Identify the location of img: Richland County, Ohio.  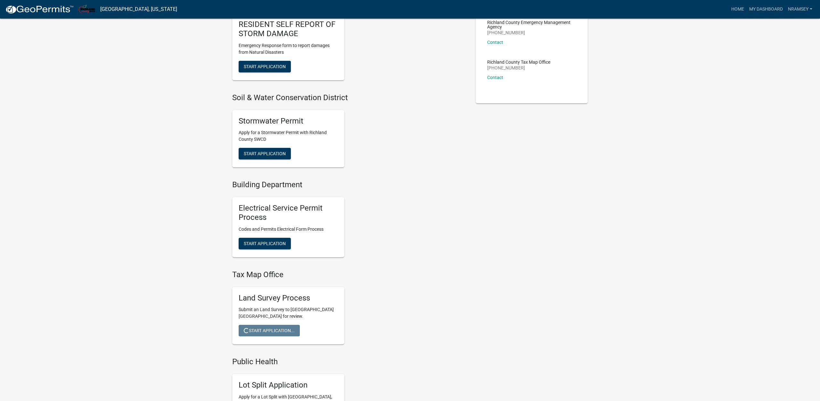
(87, 9).